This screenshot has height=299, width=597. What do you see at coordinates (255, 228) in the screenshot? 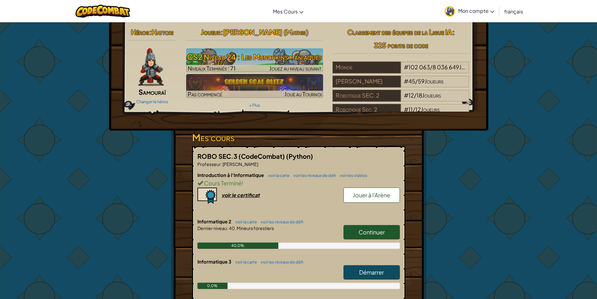
I see `font: Mineurs forestiers` at bounding box center [255, 228].